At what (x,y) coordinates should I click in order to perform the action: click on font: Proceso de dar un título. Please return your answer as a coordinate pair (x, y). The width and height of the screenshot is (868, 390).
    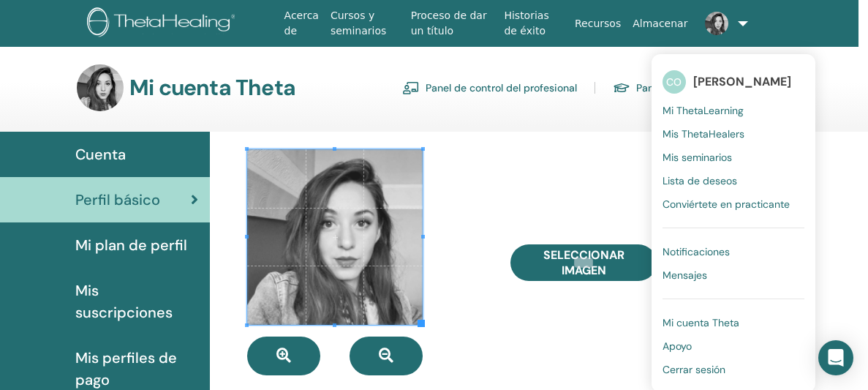
    Looking at the image, I should click on (449, 23).